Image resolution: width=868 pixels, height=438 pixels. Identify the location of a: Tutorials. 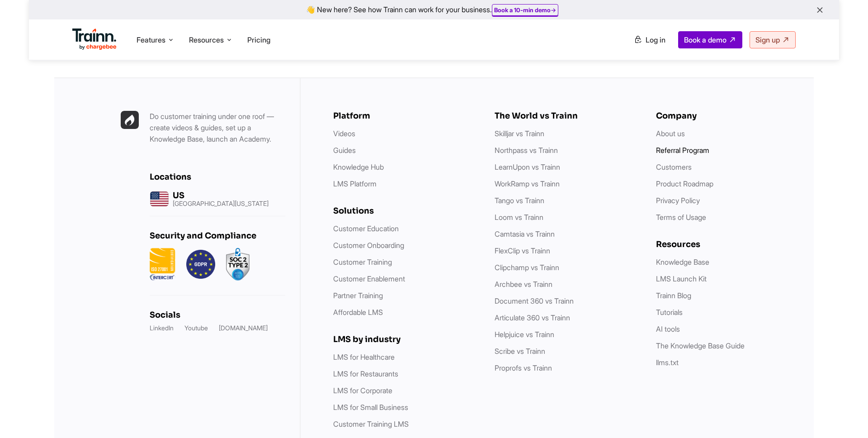
(669, 312).